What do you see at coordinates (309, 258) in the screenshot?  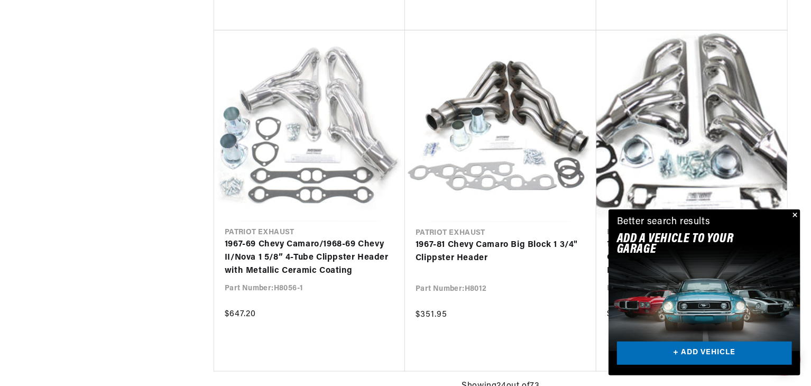 I see `a: 1967-69 Chevy Camaro/1968-69 Chevy II/Nova 1 5/8” 4-Tube Clippster Header with Metallic Ceramic C...` at bounding box center [309, 258].